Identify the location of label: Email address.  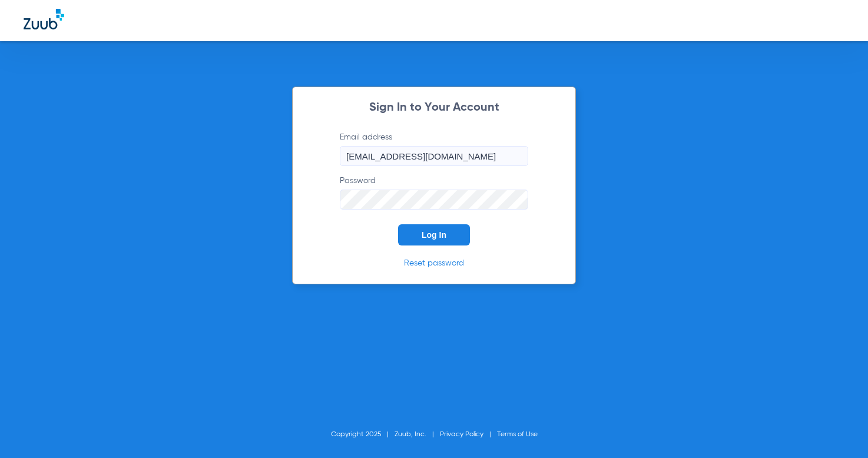
(434, 148).